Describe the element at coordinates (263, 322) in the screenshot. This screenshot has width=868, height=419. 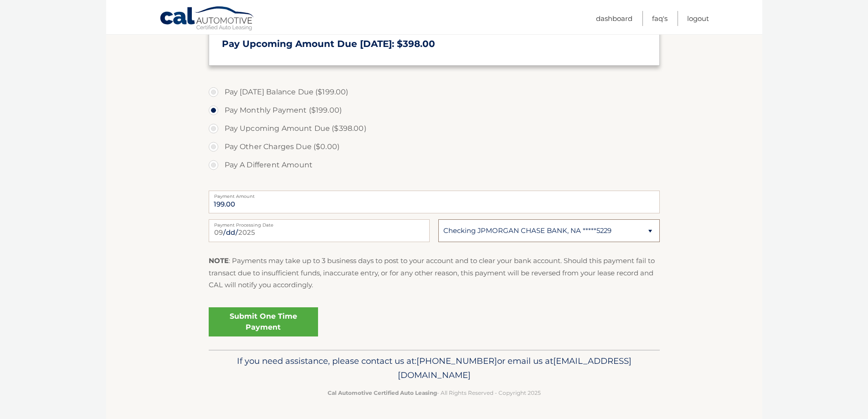
I see `a: Submit One Time Payment` at that location.